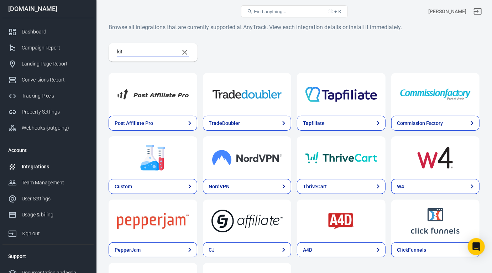 The image size is (492, 273). What do you see at coordinates (48, 256) in the screenshot?
I see `li: Support` at bounding box center [48, 256].